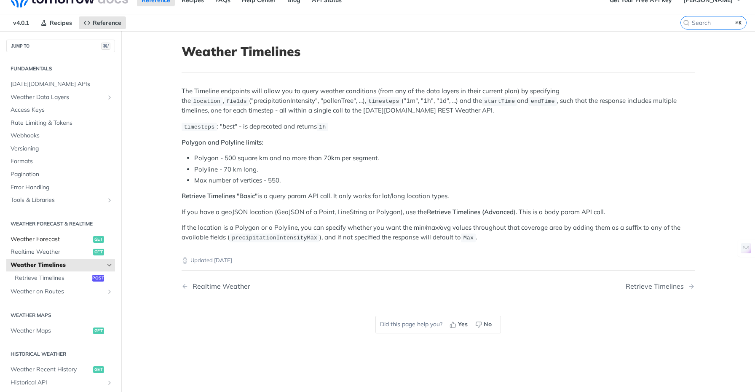 The height and width of the screenshot is (392, 755). What do you see at coordinates (738, 23) in the screenshot?
I see `kbd: ⌘K` at bounding box center [738, 23].